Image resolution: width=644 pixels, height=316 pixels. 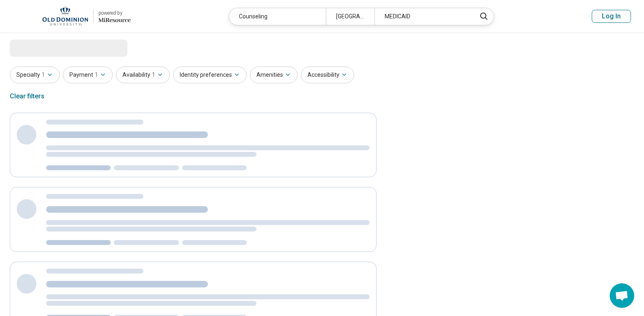 I want to click on button: Specialty1, so click(x=35, y=75).